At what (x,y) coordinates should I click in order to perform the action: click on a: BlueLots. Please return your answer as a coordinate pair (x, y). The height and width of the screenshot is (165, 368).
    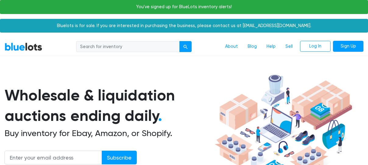
    Looking at the image, I should click on (23, 47).